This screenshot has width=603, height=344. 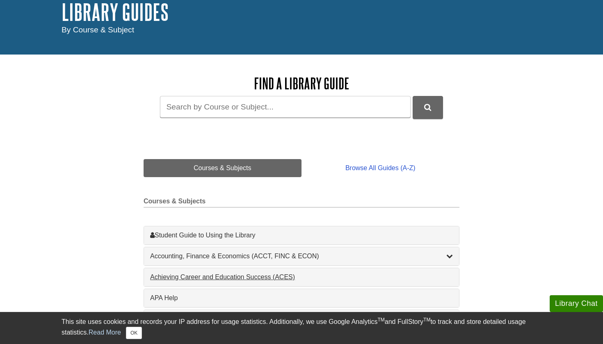 I want to click on a: Student Guide to Using the Library, so click(x=302, y=236).